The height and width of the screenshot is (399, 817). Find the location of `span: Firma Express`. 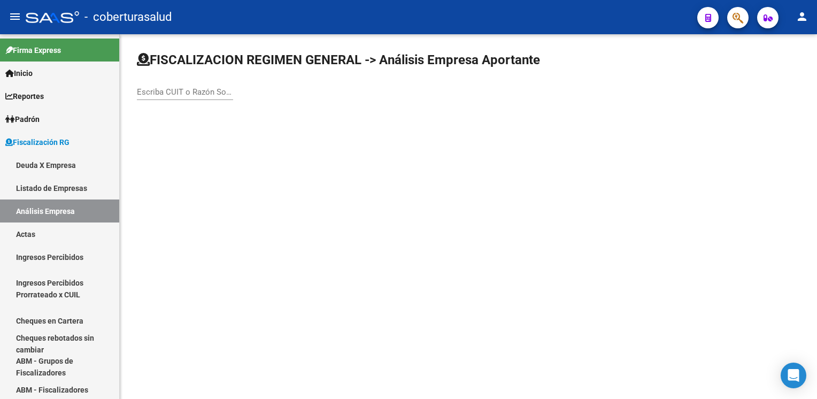

span: Firma Express is located at coordinates (33, 50).